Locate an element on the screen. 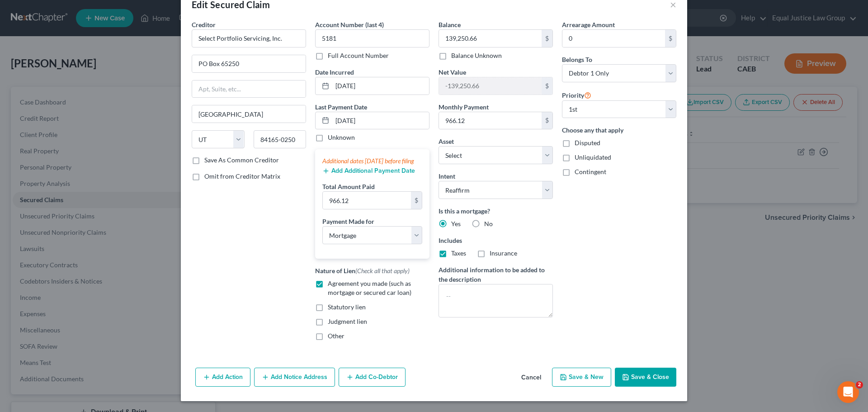  span: Yes is located at coordinates (456, 224).